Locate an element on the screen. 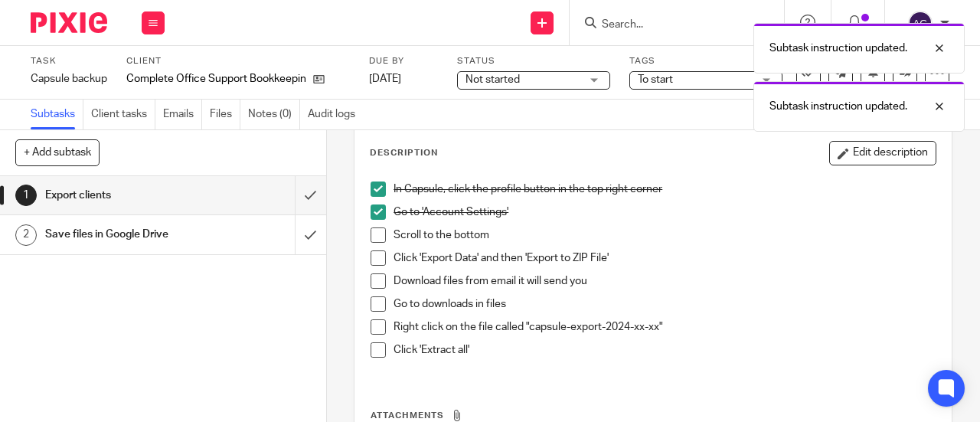 The image size is (980, 422). button: Edit description is located at coordinates (883, 153).